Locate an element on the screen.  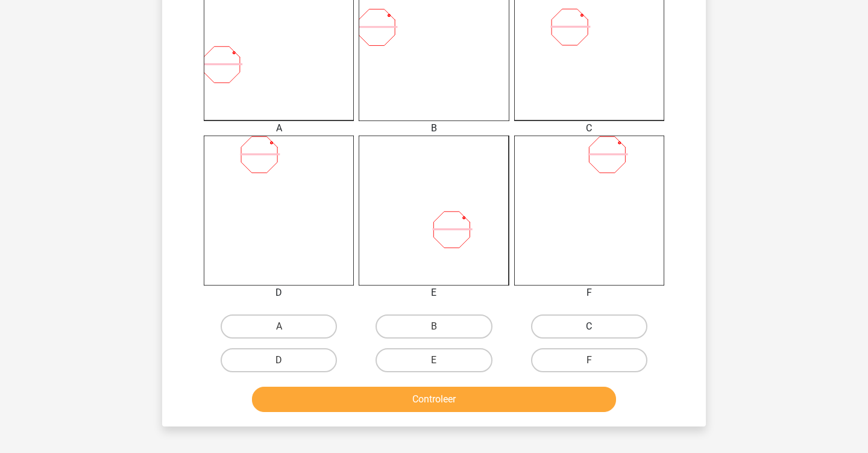
div: C is located at coordinates (589, 128).